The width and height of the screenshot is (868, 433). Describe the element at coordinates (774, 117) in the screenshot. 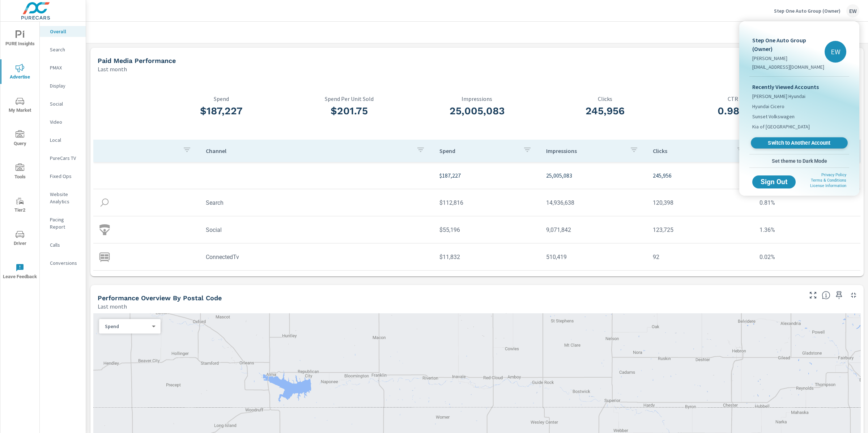

I see `span: Sunset Volkswagen` at that location.